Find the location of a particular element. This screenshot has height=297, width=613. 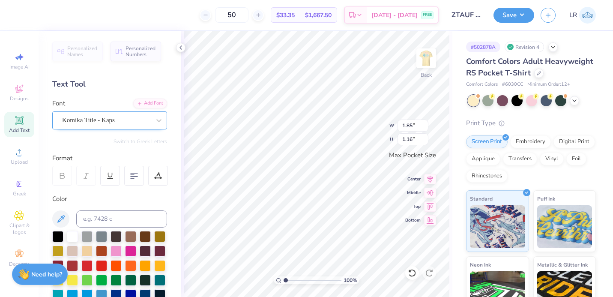

div: Print Type is located at coordinates (531, 123).